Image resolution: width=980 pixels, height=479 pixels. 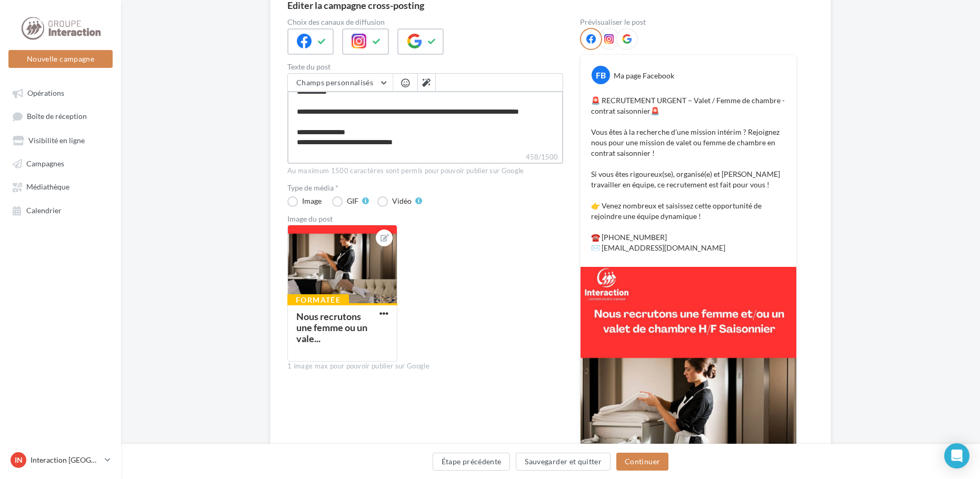 I want to click on label: Choix des canaux de diffusion, so click(x=425, y=22).